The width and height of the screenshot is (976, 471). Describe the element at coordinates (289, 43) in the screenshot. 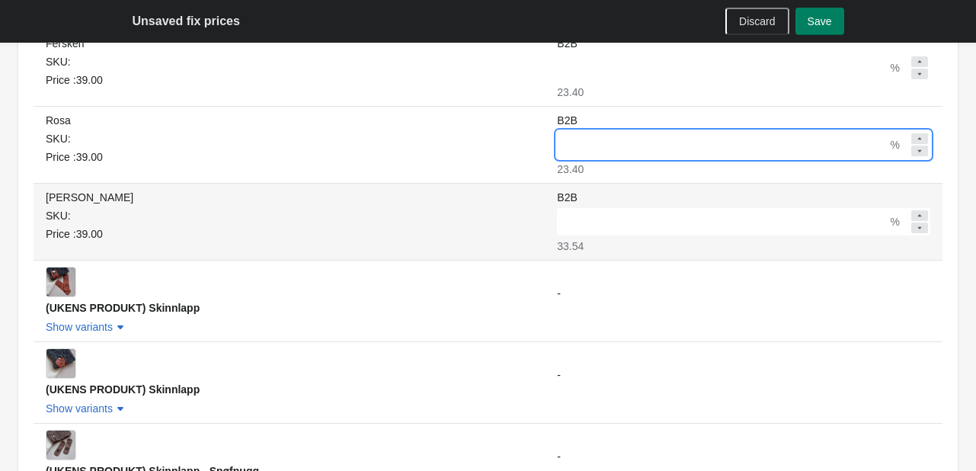

I see `div: Fersken` at that location.